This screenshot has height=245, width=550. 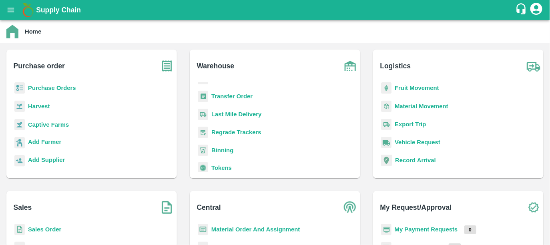 What do you see at coordinates (20, 88) in the screenshot?
I see `img: reciept` at bounding box center [20, 88].